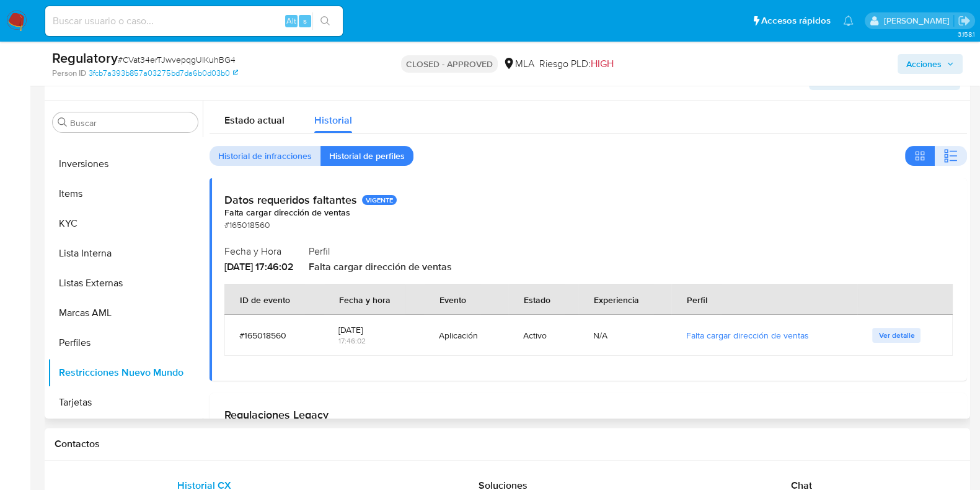 The image size is (980, 490). Describe the element at coordinates (177, 60) in the screenshot. I see `span: # CVat34erTJwvepqgUIKuhBG4` at that location.